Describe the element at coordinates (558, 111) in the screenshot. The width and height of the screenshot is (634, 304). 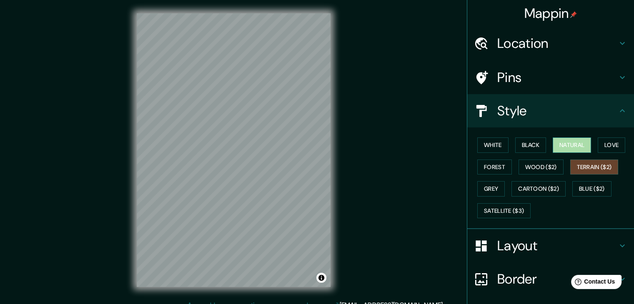
I see `h4: Style` at that location.